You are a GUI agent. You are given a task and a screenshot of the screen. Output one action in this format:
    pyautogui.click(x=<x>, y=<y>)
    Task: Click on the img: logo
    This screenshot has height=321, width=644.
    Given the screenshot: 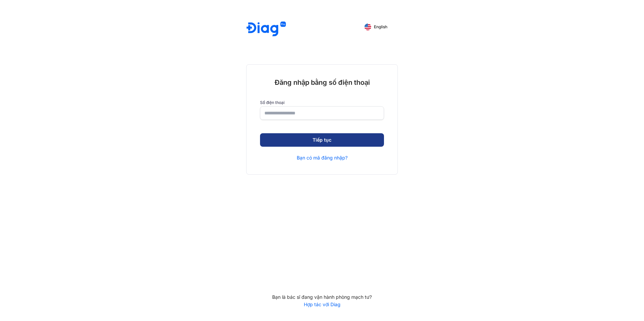 What is the action you would take?
    pyautogui.click(x=266, y=29)
    